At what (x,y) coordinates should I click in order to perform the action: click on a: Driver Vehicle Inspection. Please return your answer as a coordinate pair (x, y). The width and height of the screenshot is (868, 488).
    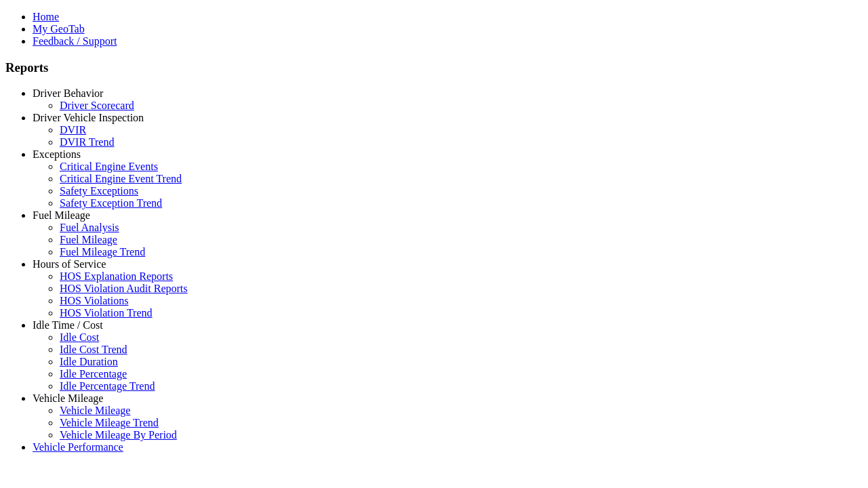
    Looking at the image, I should click on (89, 117).